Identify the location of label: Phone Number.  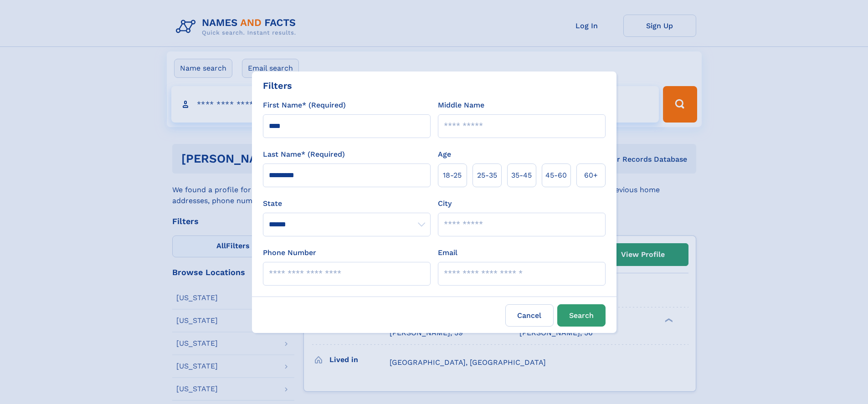
(289, 253).